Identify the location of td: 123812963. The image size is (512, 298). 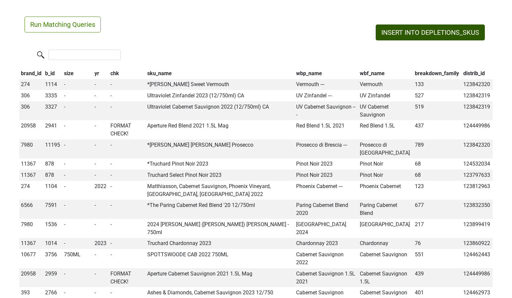
(477, 191).